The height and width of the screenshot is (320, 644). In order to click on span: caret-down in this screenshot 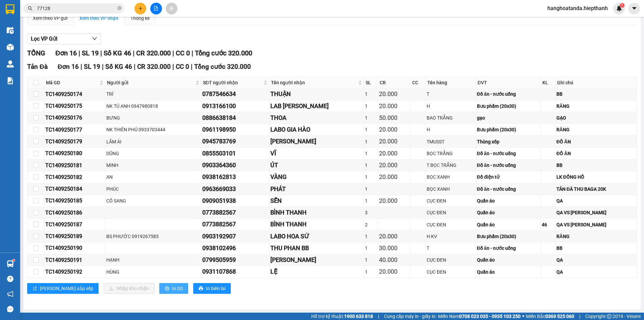, I will do `click(634, 9)`.